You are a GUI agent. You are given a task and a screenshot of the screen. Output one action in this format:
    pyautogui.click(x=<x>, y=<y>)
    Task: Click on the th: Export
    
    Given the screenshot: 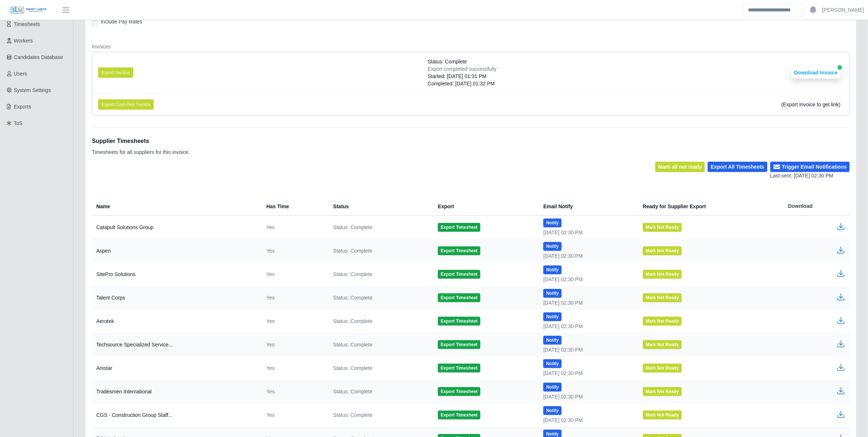 What is the action you would take?
    pyautogui.click(x=485, y=206)
    